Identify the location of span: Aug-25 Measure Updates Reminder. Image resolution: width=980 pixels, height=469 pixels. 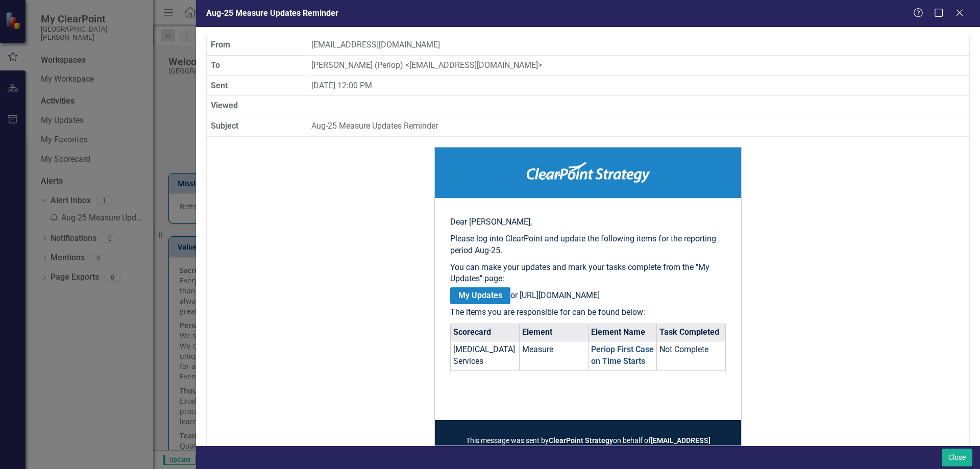
(272, 13).